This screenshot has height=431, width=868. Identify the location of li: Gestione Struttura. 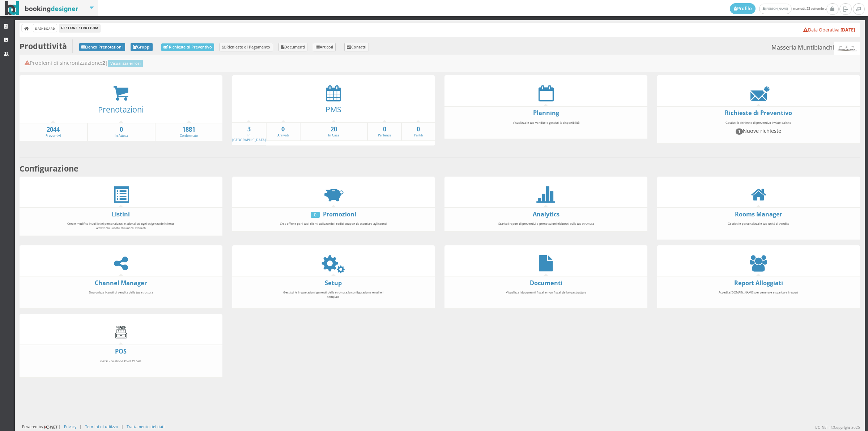
(80, 28).